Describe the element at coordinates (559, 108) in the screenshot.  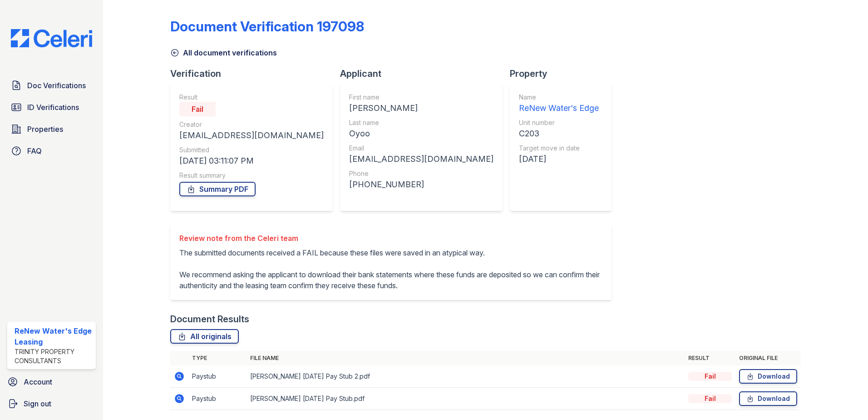
I see `div: ReNew Water's Edge` at that location.